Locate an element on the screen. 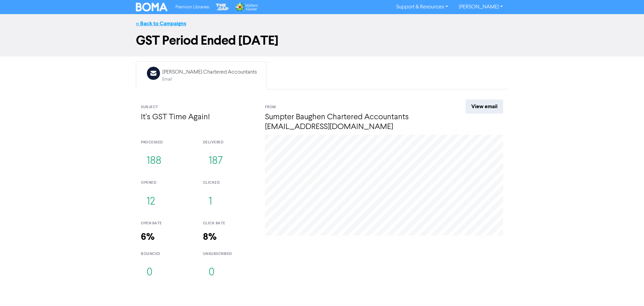  div: delivered is located at coordinates (229, 142).